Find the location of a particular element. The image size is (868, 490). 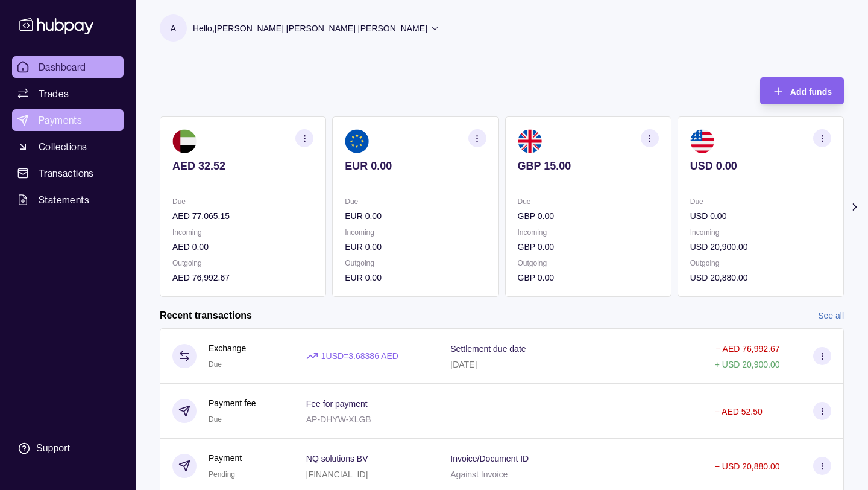

p: NQ solutions BV is located at coordinates (336, 458).